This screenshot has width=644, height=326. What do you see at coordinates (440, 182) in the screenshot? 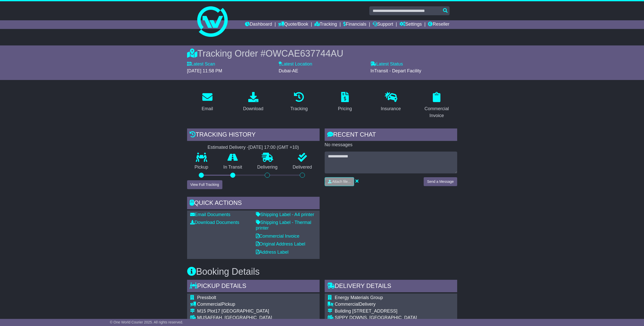
I see `button: Send a Message` at bounding box center [440, 182].